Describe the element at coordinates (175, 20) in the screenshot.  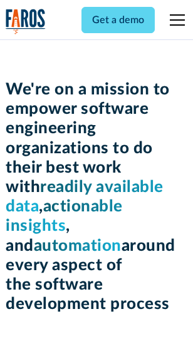
I see `div: menu` at that location.